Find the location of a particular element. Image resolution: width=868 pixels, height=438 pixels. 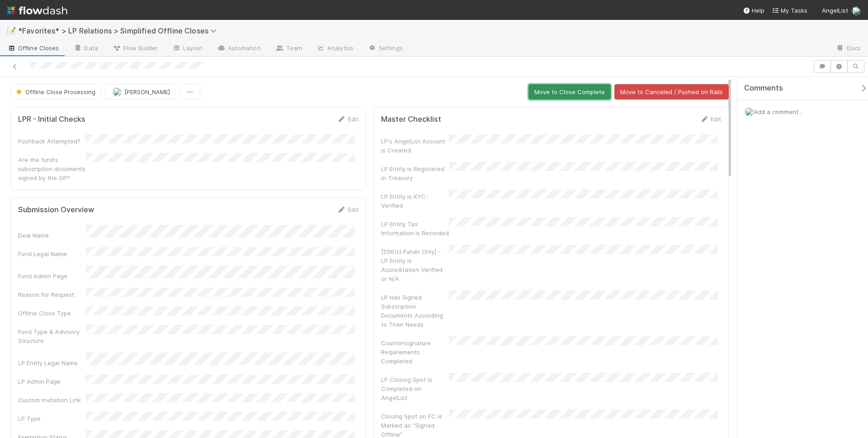

button: Offline Close Processing is located at coordinates (56, 92).